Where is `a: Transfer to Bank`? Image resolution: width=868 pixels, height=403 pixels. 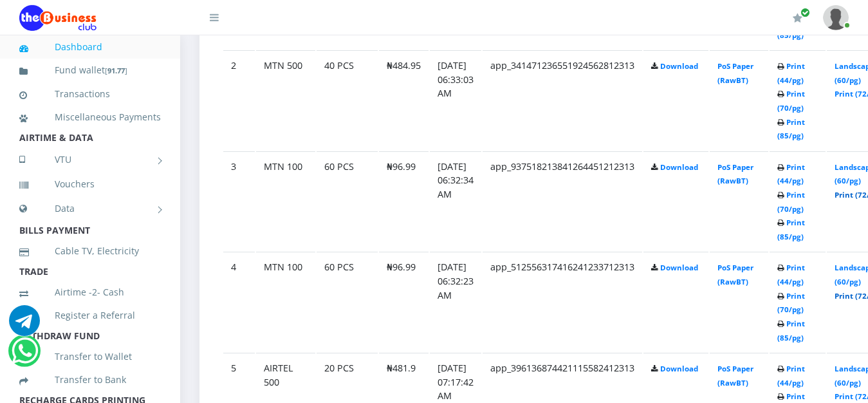 a: Transfer to Bank is located at coordinates (90, 380).